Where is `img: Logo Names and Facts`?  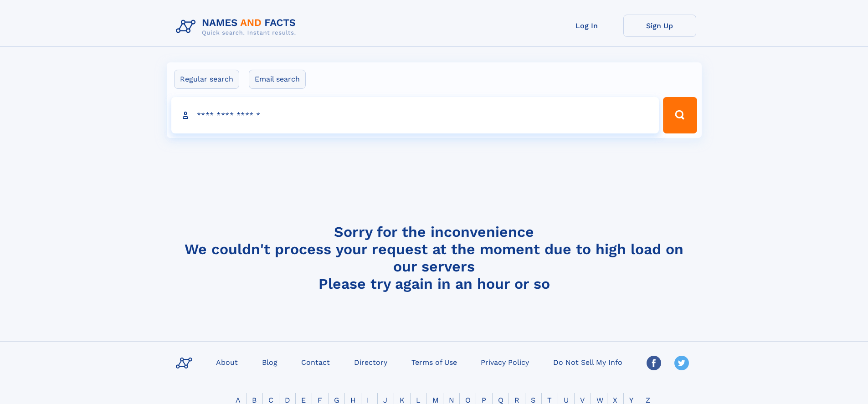
img: Logo Names and Facts is located at coordinates (238, 27).